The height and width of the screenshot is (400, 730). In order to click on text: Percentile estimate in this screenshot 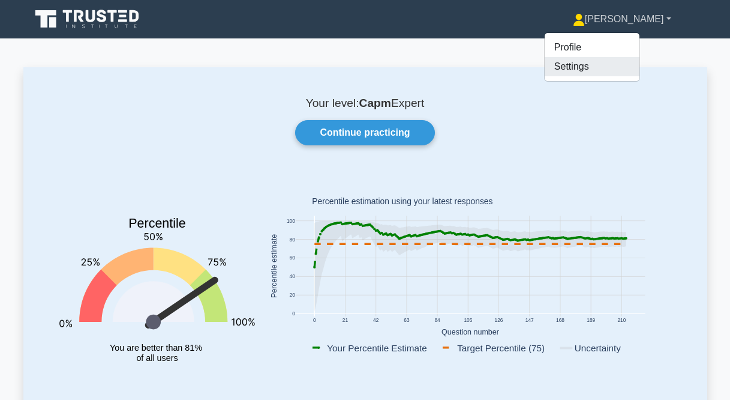, I will do `click(274, 266)`.